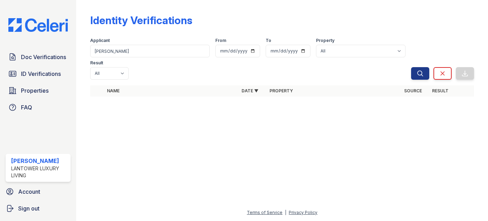 The image size is (488, 221). What do you see at coordinates (38, 91) in the screenshot?
I see `a: Properties` at bounding box center [38, 91].